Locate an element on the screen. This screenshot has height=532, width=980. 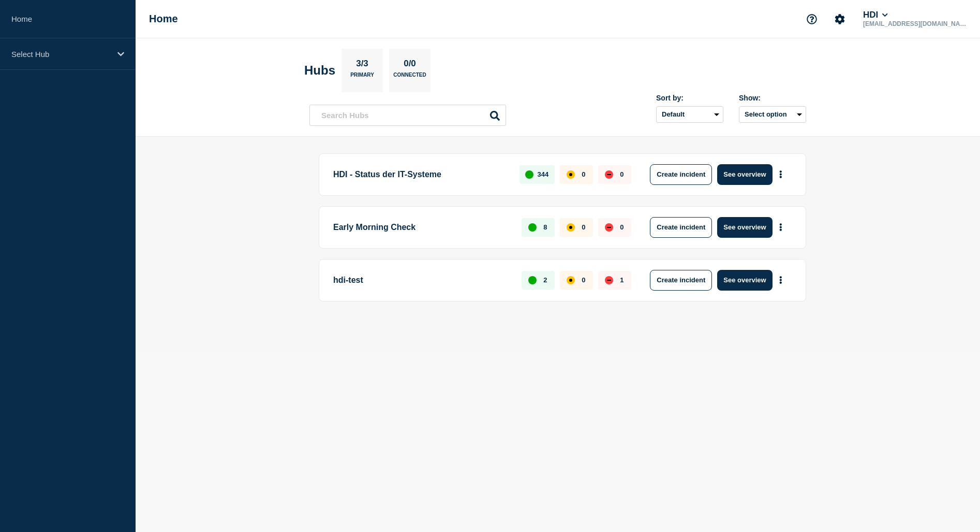
p: 344 is located at coordinates (543, 174).